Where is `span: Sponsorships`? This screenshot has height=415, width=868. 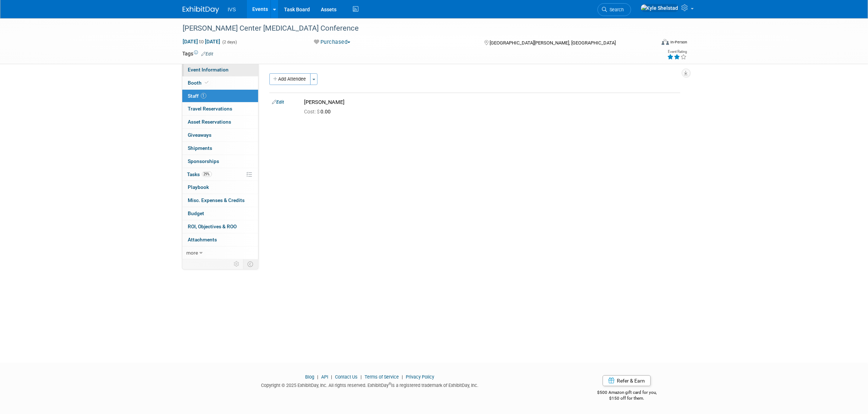 span: Sponsorships is located at coordinates (204, 161).